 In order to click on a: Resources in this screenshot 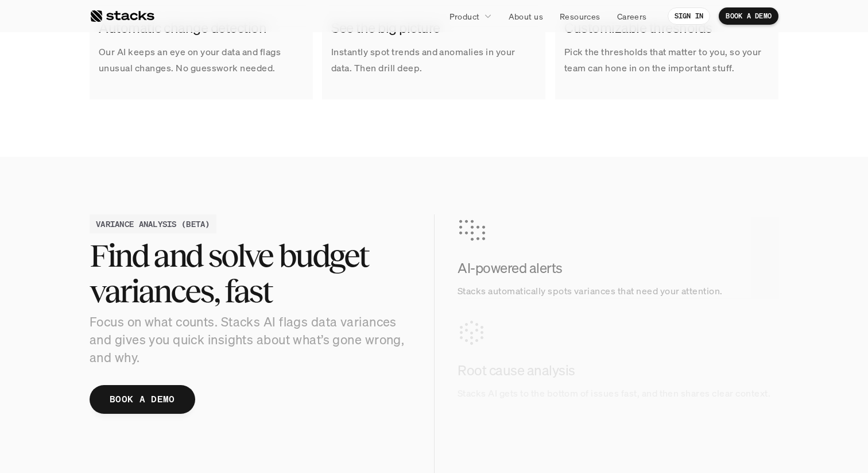, I will do `click(580, 16)`.